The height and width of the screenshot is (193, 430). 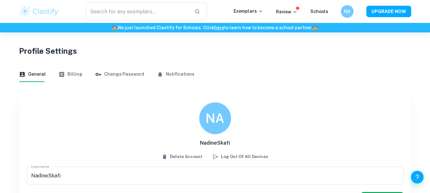 I want to click on a: here, so click(x=219, y=28).